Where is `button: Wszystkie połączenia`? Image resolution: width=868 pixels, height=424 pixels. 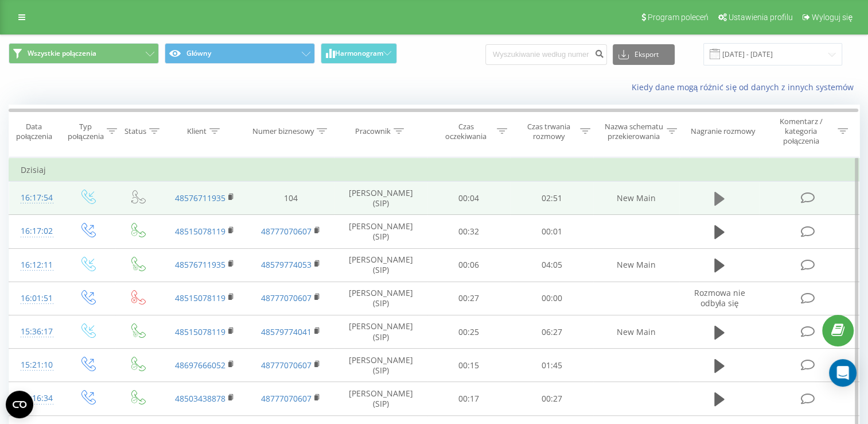 button: Wszystkie połączenia is located at coordinates (84, 53).